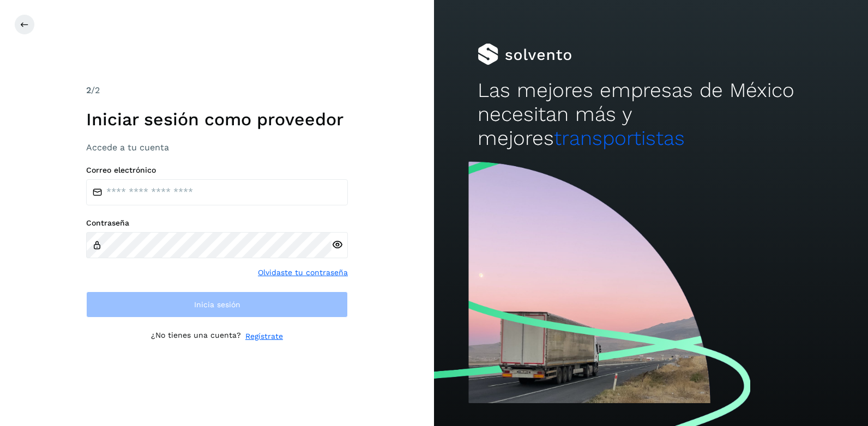 The width and height of the screenshot is (868, 426). I want to click on h1: Iniciar sesión como proveedor, so click(217, 120).